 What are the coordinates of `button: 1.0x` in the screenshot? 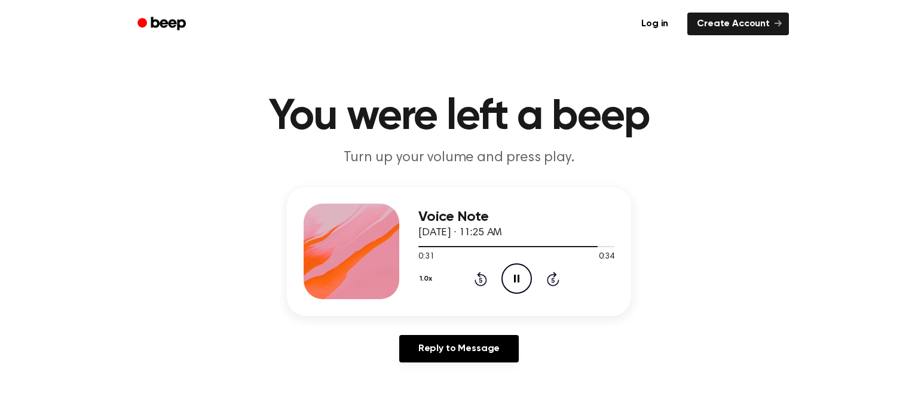 It's located at (427, 279).